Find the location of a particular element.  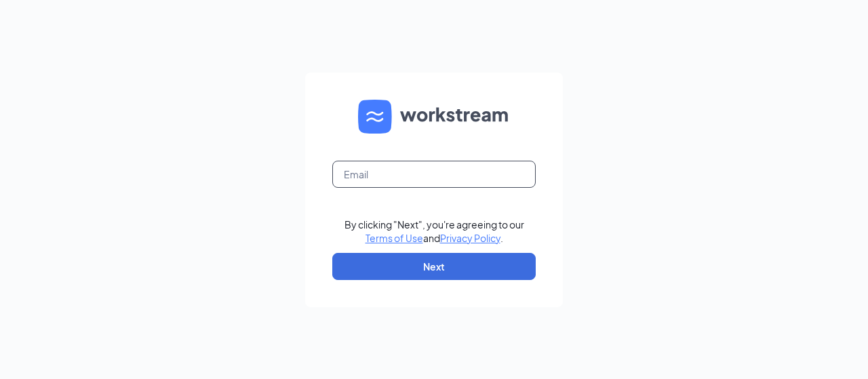

a: Terms of Use is located at coordinates (394, 238).